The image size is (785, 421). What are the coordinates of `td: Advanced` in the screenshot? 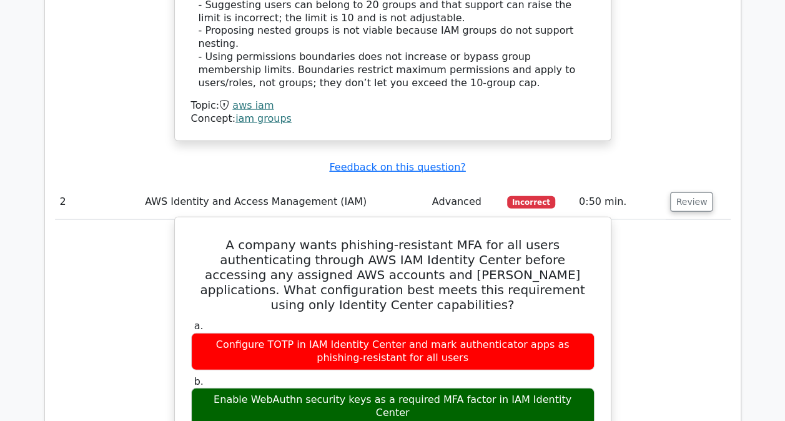 It's located at (465, 202).